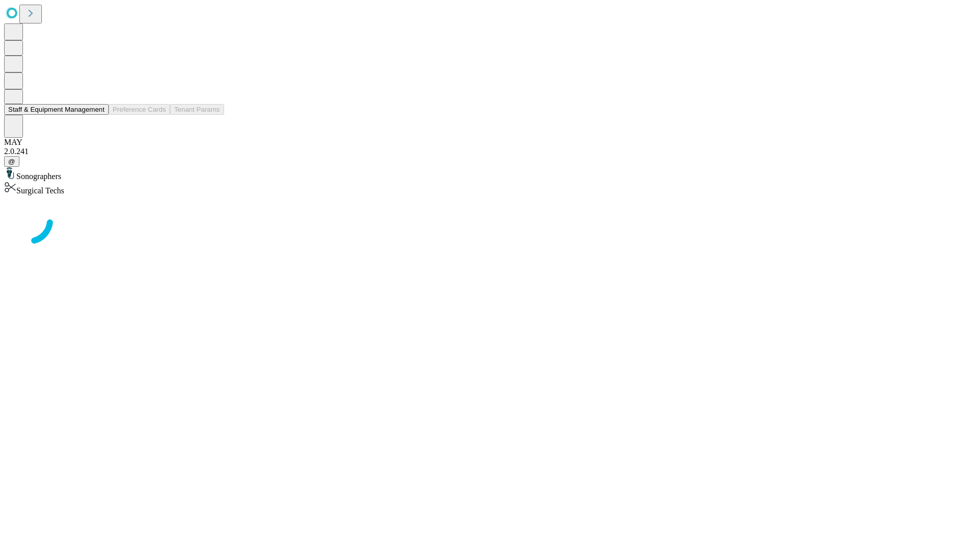  What do you see at coordinates (490, 152) in the screenshot?
I see `div: 2.0.241` at bounding box center [490, 152].